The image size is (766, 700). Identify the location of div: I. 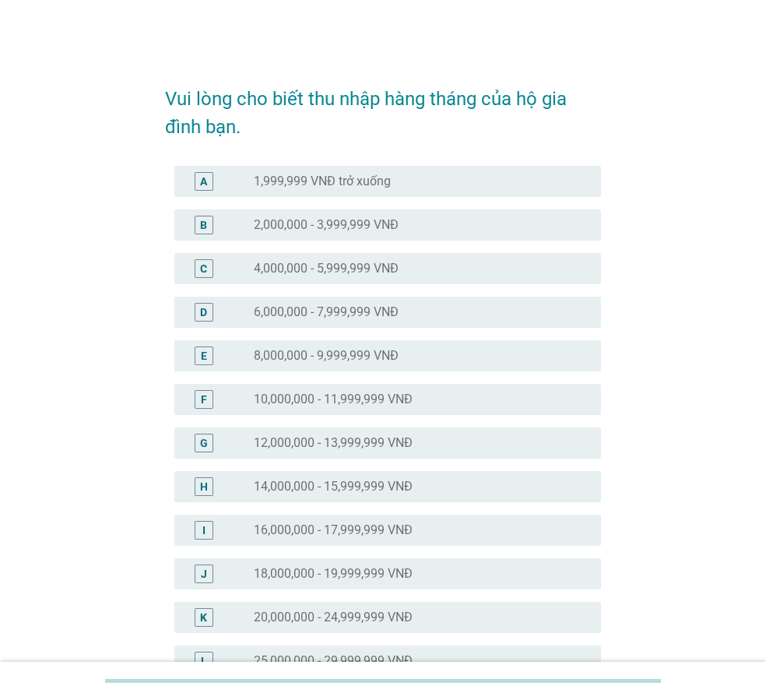
(204, 530).